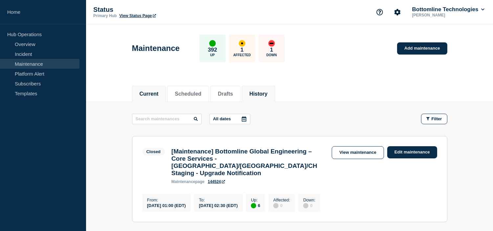 Image resolution: width=493 pixels, height=231 pixels. I want to click on a: Edit maintenance, so click(412, 152).